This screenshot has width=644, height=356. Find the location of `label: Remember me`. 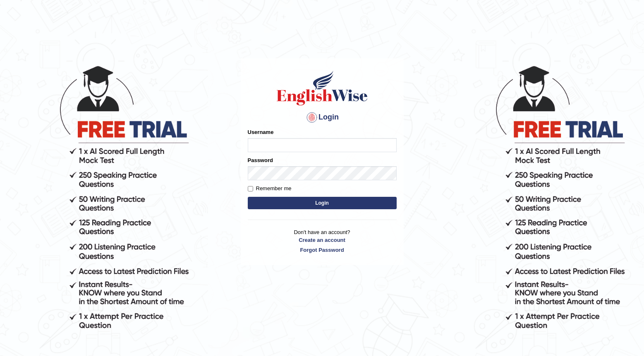

label: Remember me is located at coordinates (270, 189).